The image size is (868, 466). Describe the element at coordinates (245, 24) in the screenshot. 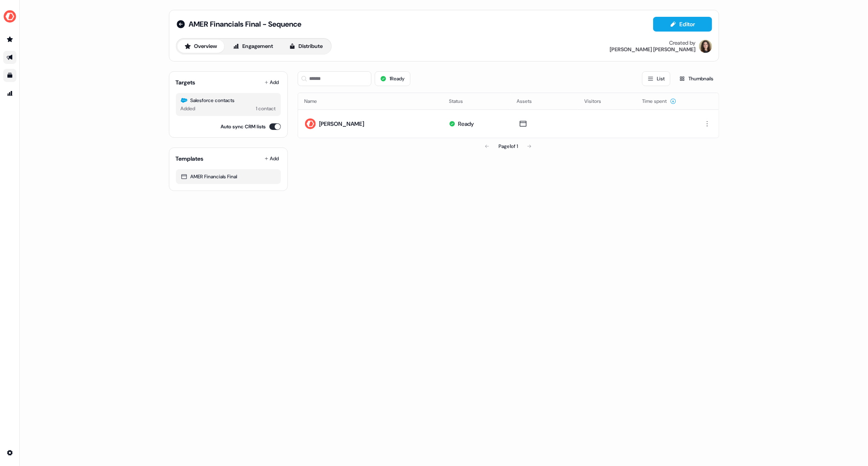

I see `span: AMER Financials Final - Sequence` at that location.